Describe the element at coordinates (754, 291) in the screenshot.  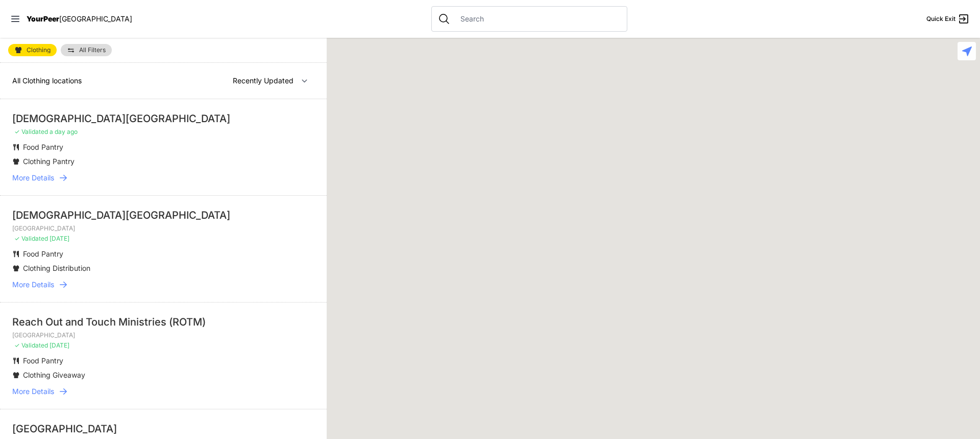
I see `div: Avenue Church` at that location.